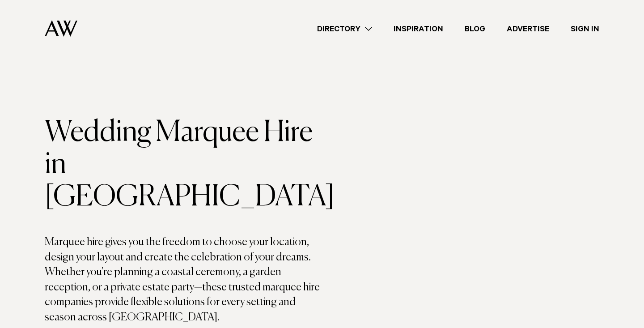 The height and width of the screenshot is (328, 644). I want to click on a: Advertise, so click(528, 28).